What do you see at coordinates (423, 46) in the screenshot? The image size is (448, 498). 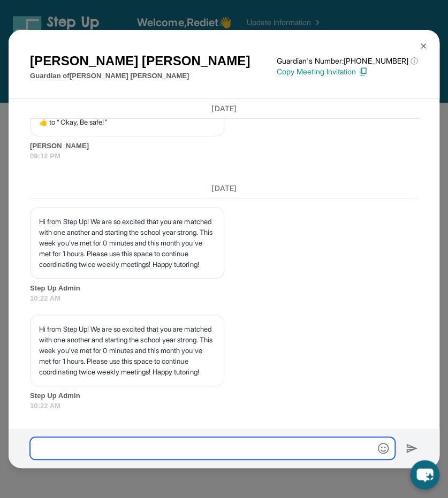 I see `img: Close Icon` at bounding box center [423, 46].